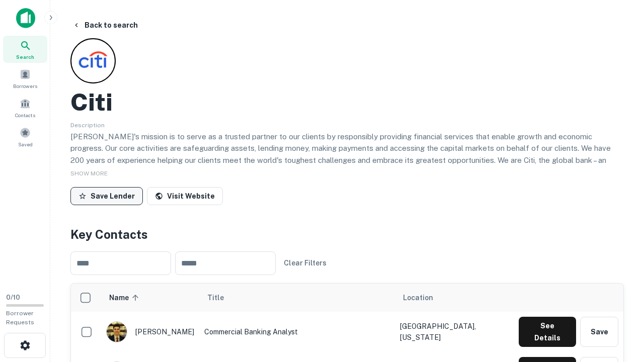  Describe the element at coordinates (599, 332) in the screenshot. I see `button: Save` at that location.